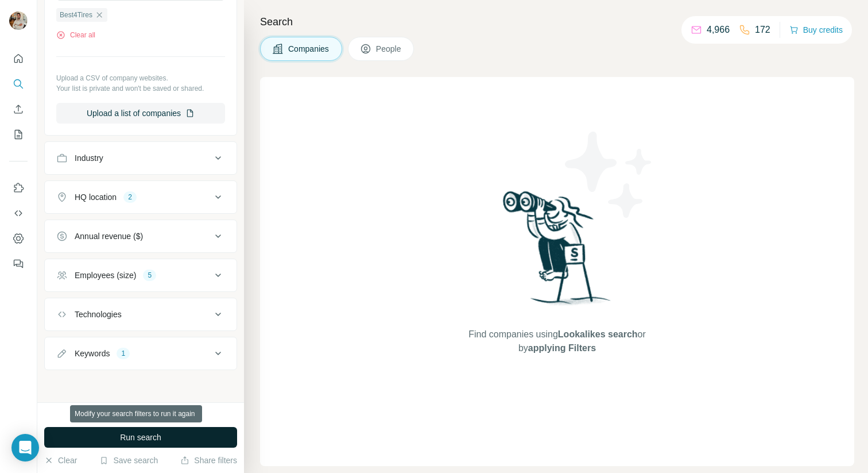 The height and width of the screenshot is (473, 868). Describe the element at coordinates (140, 353) in the screenshot. I see `button: Keywords1` at that location.